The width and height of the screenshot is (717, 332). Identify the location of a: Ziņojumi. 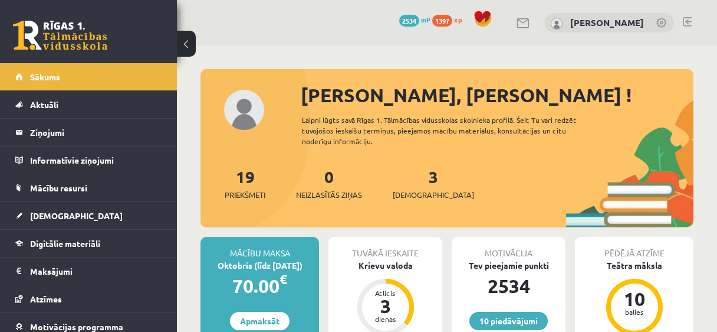
(89, 132).